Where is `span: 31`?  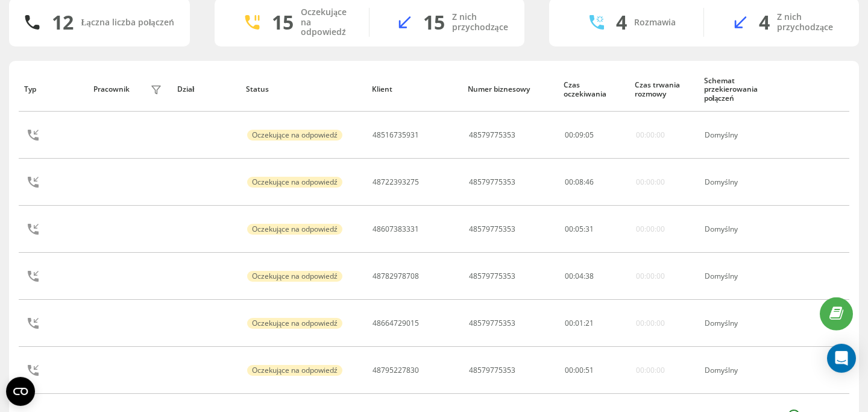
span: 31 is located at coordinates (590, 228).